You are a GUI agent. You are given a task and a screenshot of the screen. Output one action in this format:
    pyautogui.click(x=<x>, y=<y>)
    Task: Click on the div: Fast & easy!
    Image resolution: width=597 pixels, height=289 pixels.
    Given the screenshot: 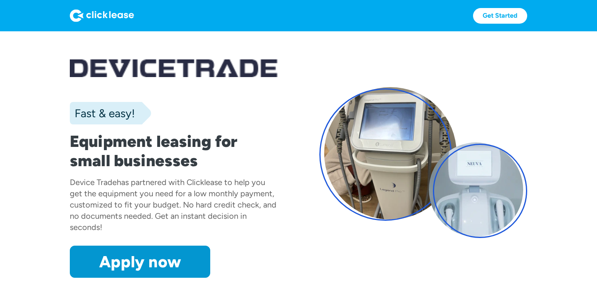 What is the action you would take?
    pyautogui.click(x=102, y=113)
    